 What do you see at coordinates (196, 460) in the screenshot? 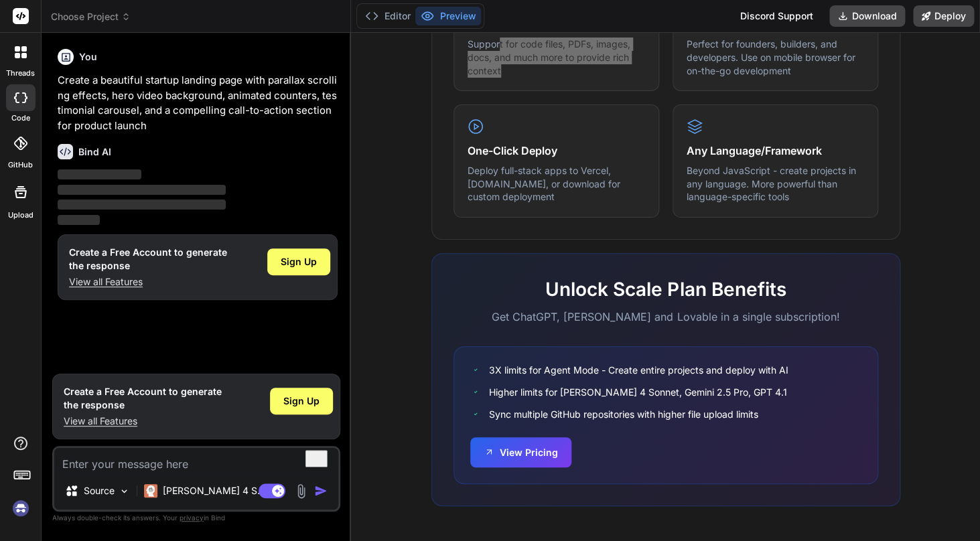
I see `textarea: To enrich screen reader interactions, please activate Accessibility in Grammarly extension settings` at bounding box center [196, 460].